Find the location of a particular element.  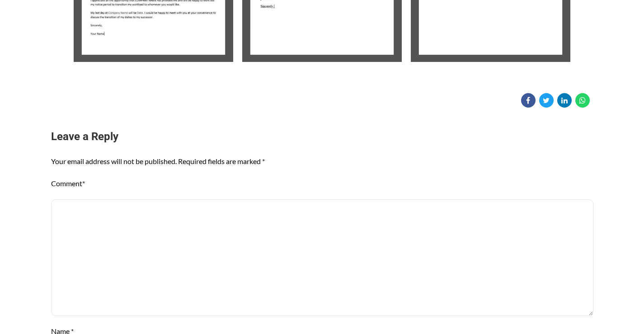

p: Your email address will not be published. Required fields are marked * is located at coordinates (322, 162).